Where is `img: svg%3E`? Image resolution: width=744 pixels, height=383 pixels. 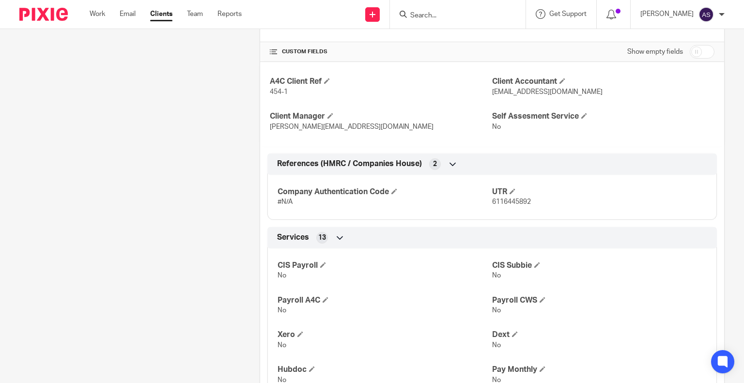 img: svg%3E is located at coordinates (707, 15).